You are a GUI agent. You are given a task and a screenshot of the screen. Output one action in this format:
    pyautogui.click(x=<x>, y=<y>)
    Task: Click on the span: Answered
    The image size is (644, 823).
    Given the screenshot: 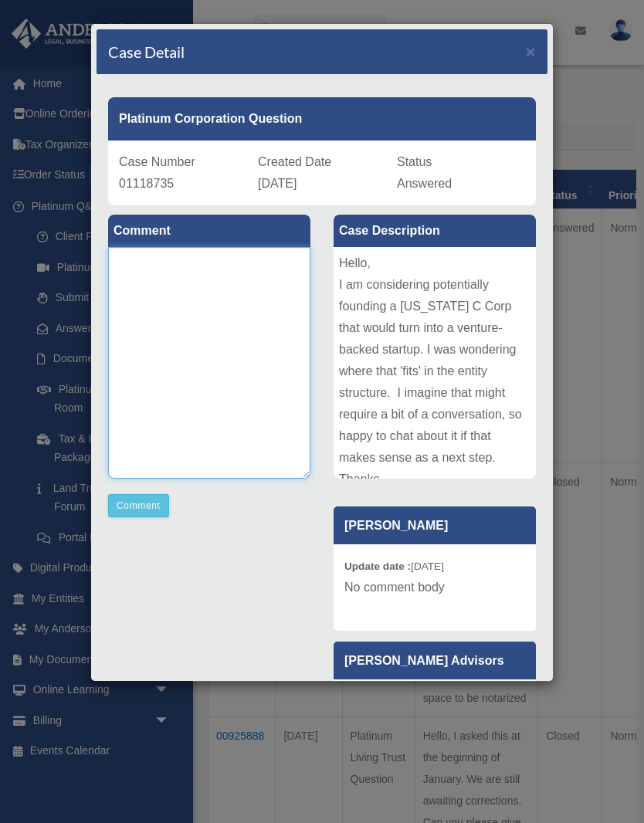 What is the action you would take?
    pyautogui.click(x=424, y=183)
    